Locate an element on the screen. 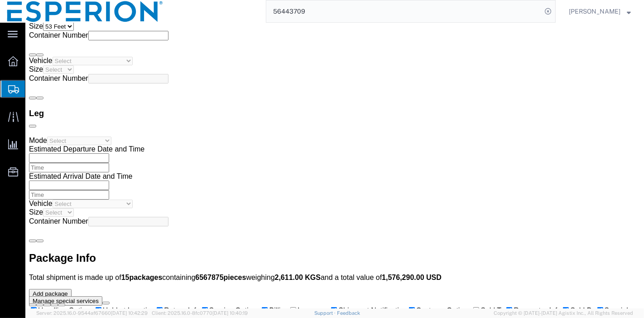  a: Feedback is located at coordinates (348, 313).